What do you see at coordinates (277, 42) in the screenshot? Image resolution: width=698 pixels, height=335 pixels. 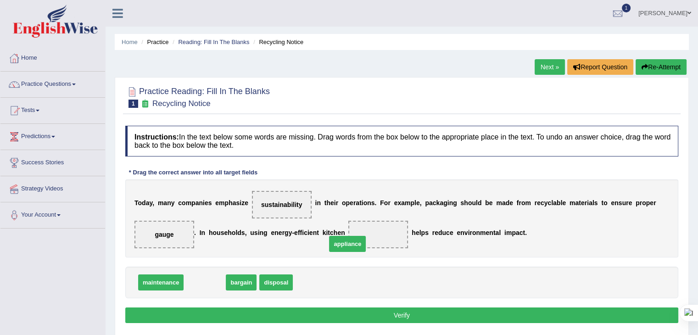 I see `li: Recycling Notice` at bounding box center [277, 42].